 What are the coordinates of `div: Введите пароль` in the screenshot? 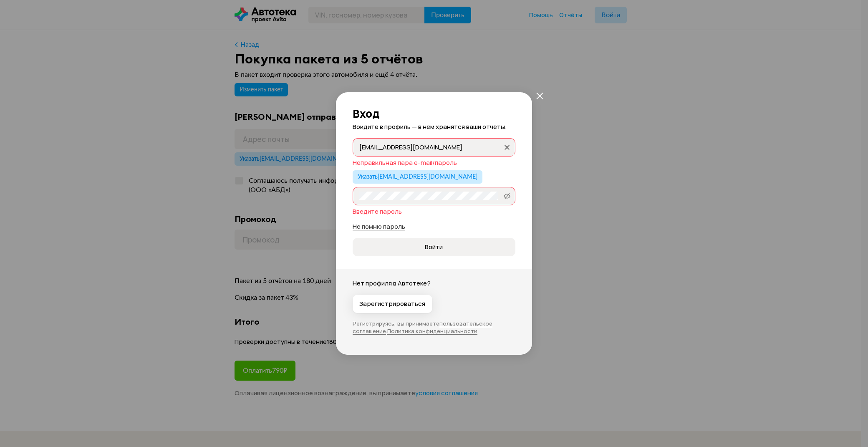 It's located at (434, 212).